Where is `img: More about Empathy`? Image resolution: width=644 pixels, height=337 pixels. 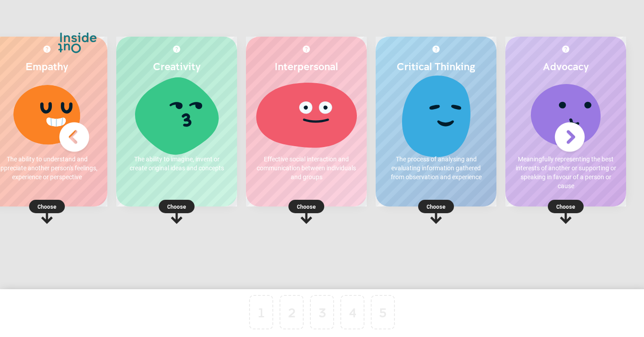 img: More about Empathy is located at coordinates (47, 49).